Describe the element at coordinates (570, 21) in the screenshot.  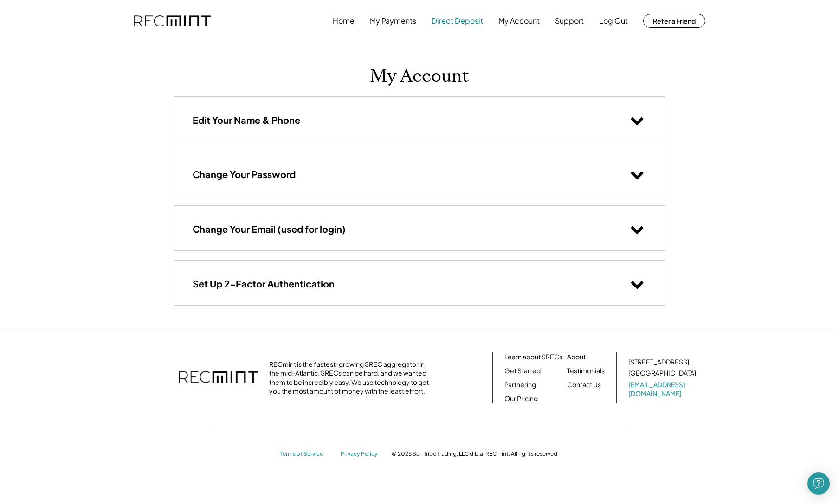
I see `button: Support` at that location.